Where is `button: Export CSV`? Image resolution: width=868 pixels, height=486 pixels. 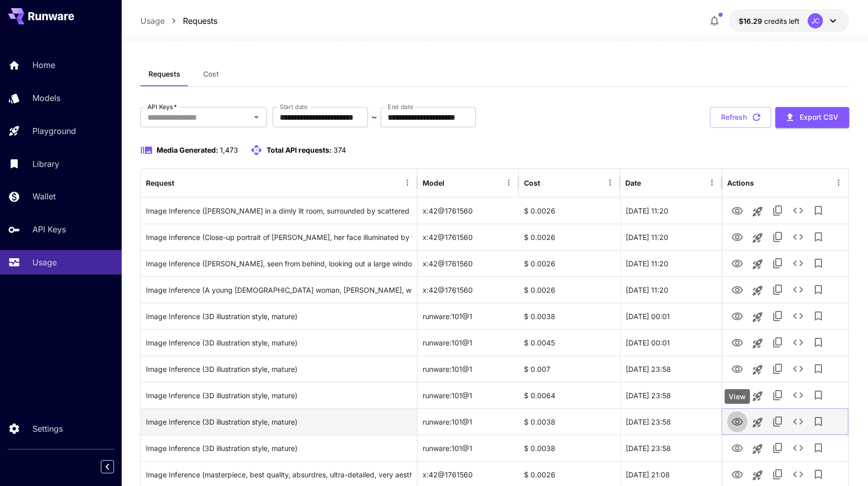
button: Export CSV is located at coordinates (812, 117).